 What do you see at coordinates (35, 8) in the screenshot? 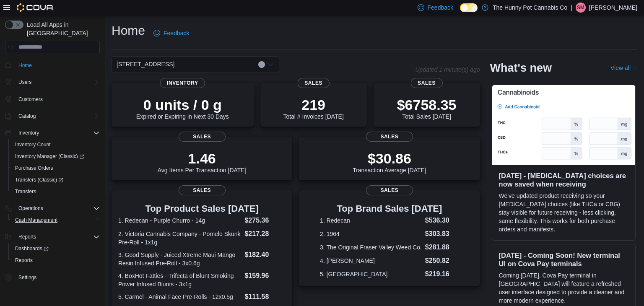
I see `img: Cova` at bounding box center [35, 8].